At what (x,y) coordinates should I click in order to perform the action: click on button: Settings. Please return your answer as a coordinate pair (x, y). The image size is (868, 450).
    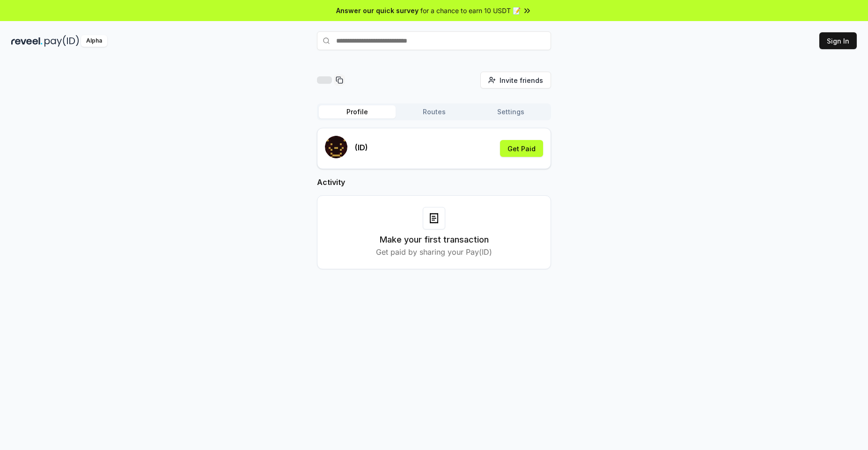
    Looking at the image, I should click on (510, 112).